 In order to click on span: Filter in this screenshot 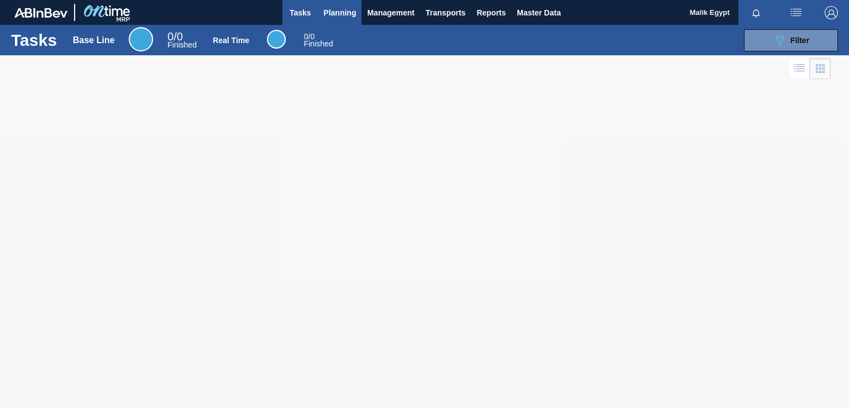, I will do `click(800, 40)`.